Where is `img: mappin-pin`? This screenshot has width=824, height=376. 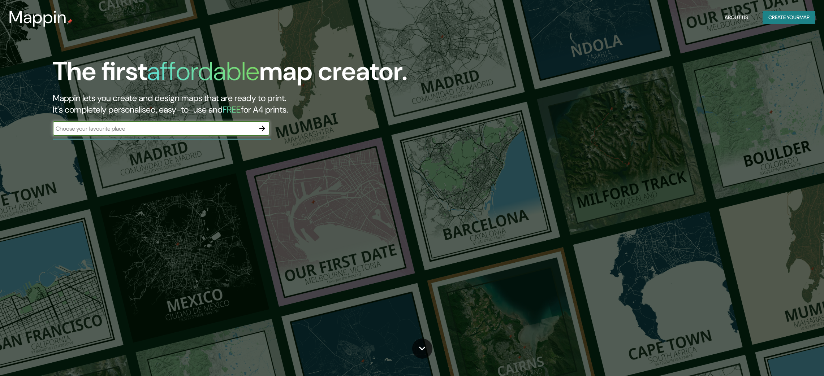
img: mappin-pin is located at coordinates (70, 22).